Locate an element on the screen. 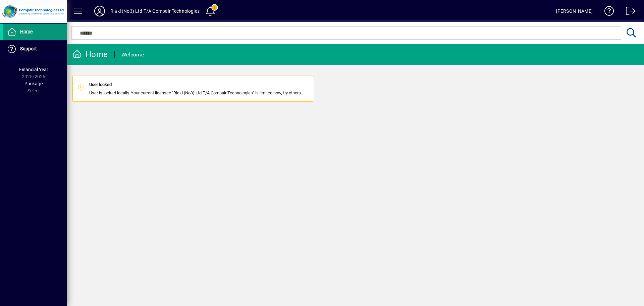 This screenshot has height=306, width=644. div: User is locked locally. Your current licensee "Riaki (No3) Ltd T/A Compair Technologies" is limit... is located at coordinates (196, 88).